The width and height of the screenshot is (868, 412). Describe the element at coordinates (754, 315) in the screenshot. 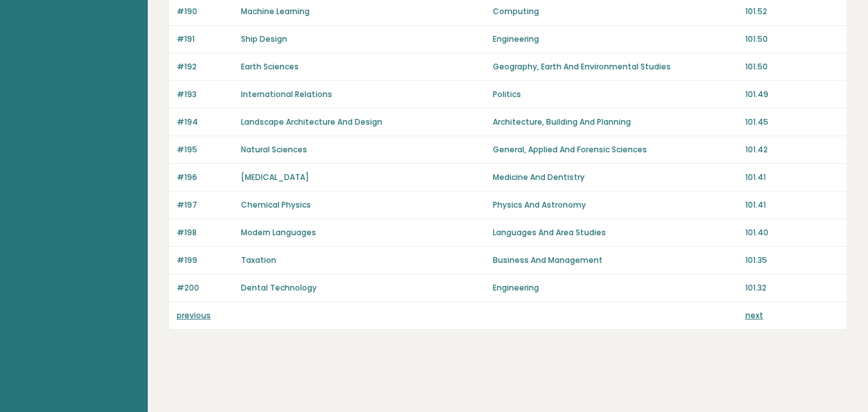

I see `a: next` at that location.